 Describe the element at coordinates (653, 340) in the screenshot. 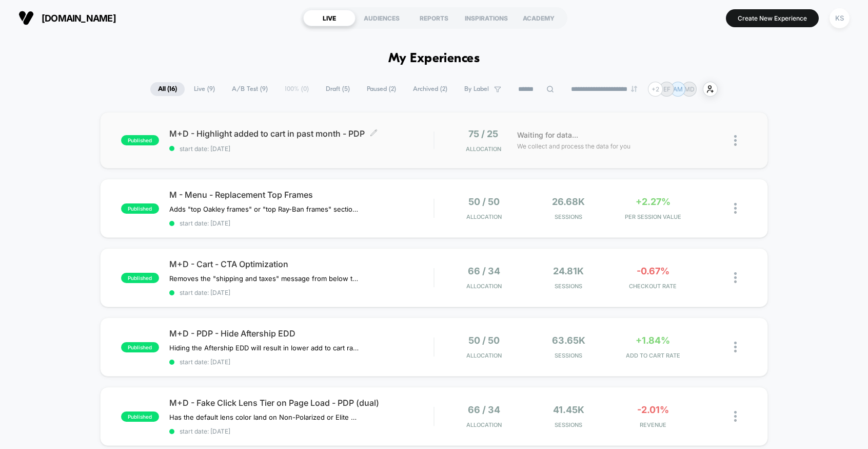

I see `span: +1.84%` at that location.